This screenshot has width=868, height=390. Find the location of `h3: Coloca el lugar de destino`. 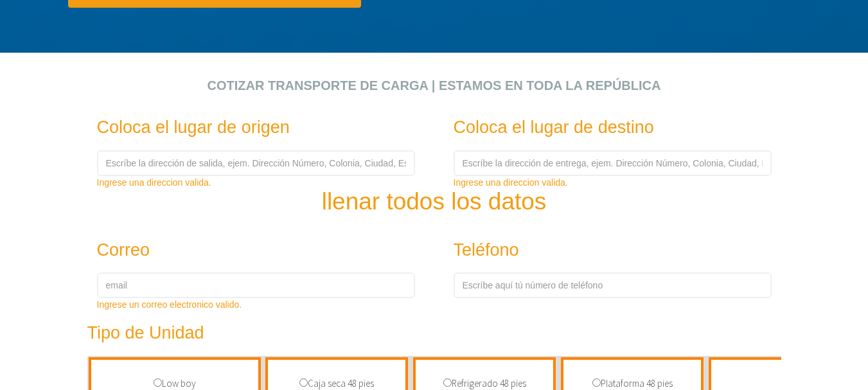

h3: Coloca el lugar de destino is located at coordinates (598, 128).